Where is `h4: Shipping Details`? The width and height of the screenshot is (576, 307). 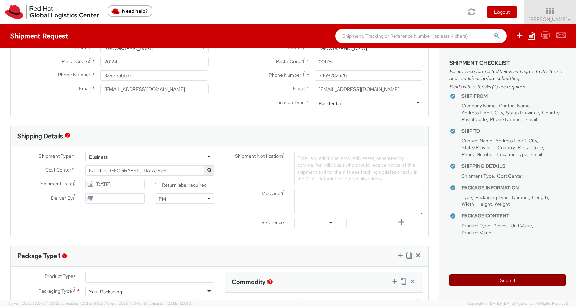 h4: Shipping Details is located at coordinates (513, 166).